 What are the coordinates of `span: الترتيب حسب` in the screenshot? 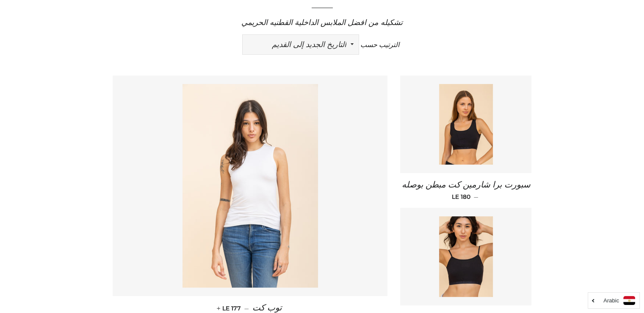 It's located at (380, 45).